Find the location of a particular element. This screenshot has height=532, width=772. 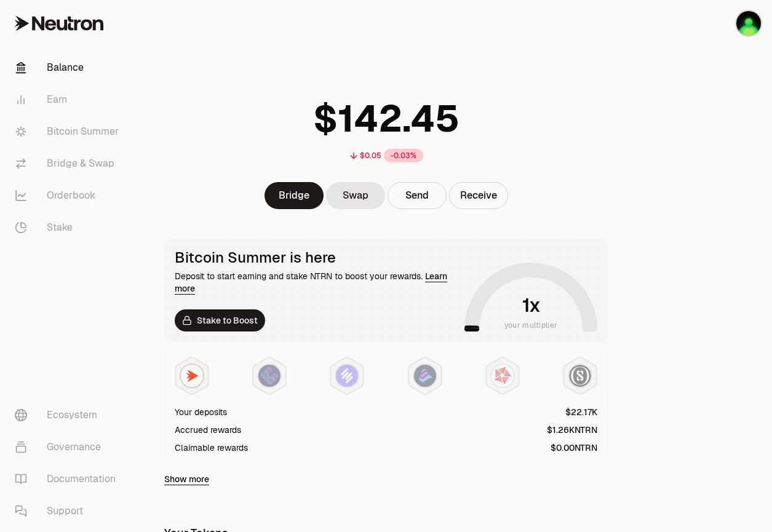

div: Bitcoin Summer is here is located at coordinates (316, 258).